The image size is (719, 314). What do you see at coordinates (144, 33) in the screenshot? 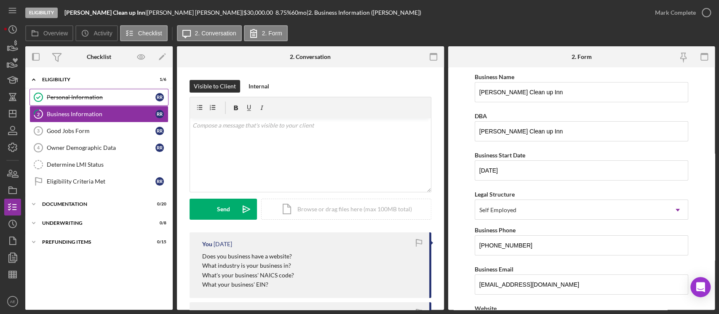
I see `button: Checklist` at bounding box center [144, 33].